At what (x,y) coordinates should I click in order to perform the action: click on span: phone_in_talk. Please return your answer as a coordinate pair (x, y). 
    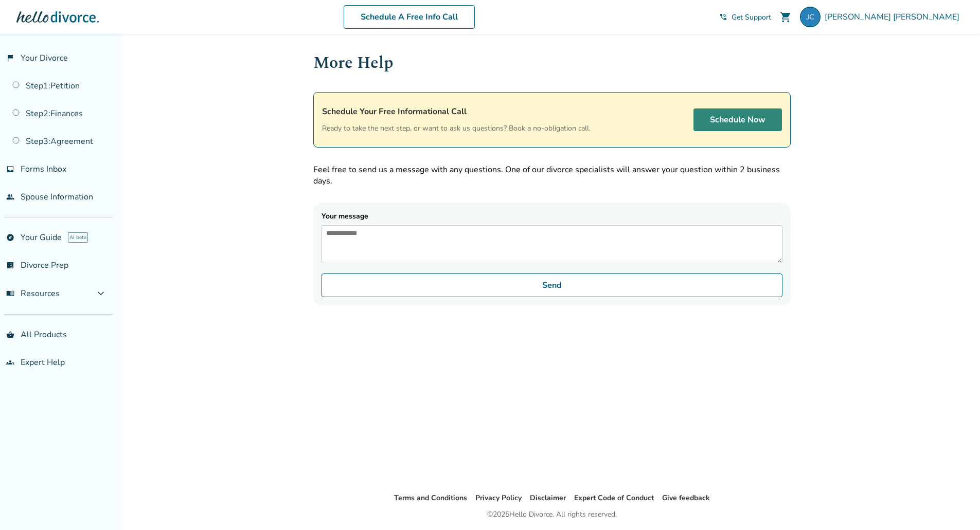
    Looking at the image, I should click on (723, 17).